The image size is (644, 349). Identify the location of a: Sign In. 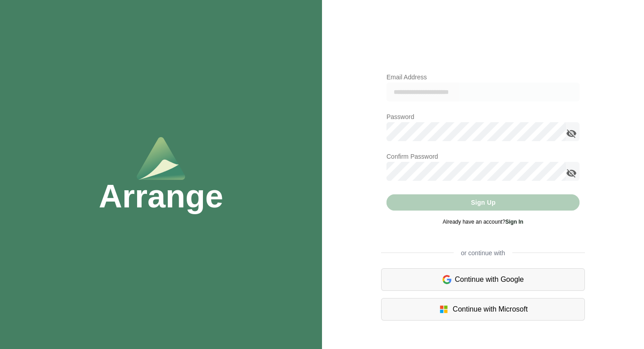
(514, 222).